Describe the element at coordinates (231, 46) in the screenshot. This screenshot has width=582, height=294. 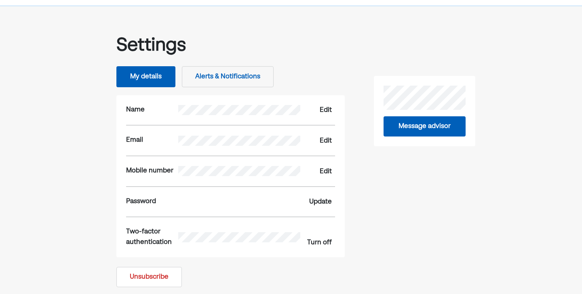
I see `div: Settings` at that location.